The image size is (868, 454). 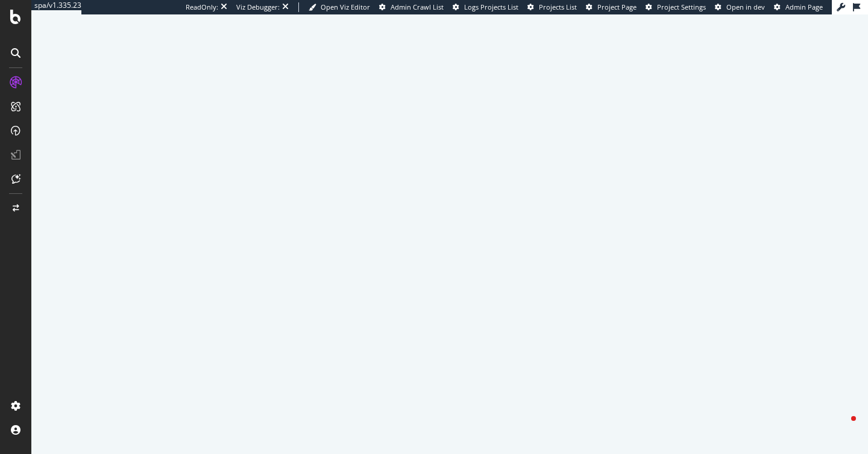 I want to click on a: Projects List, so click(x=552, y=8).